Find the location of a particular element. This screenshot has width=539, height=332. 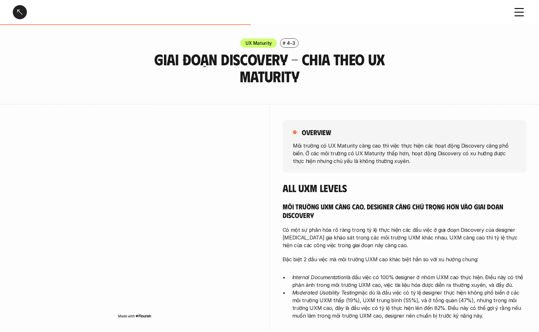

h5: overview is located at coordinates (316, 132).